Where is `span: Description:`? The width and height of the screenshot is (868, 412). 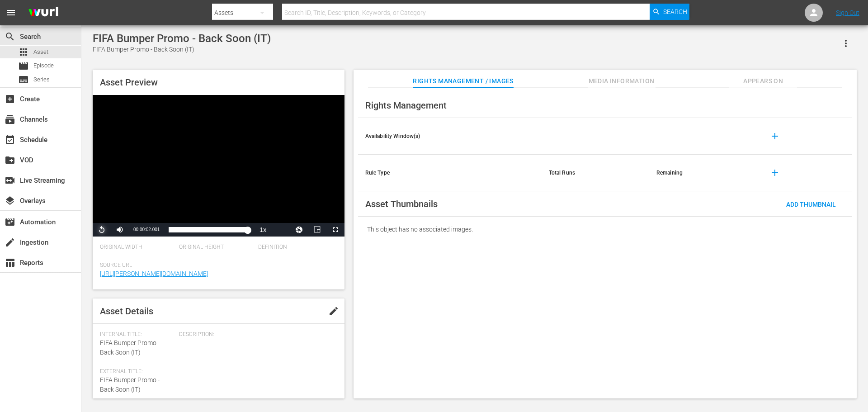 span: Description: is located at coordinates (256, 335).